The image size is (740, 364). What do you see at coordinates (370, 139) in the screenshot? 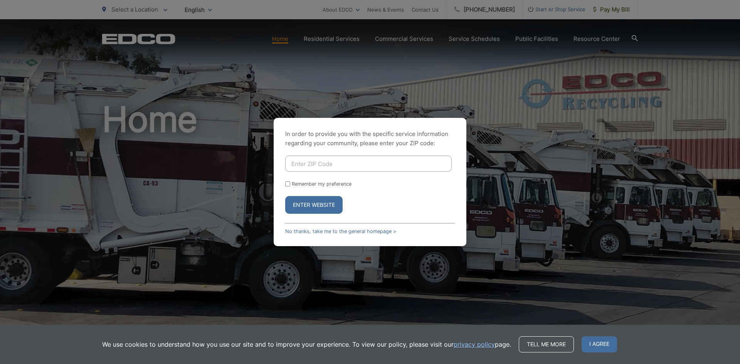
I see `p: In order to provide you with the specific service information regarding your community, please en...` at bounding box center [370, 139].